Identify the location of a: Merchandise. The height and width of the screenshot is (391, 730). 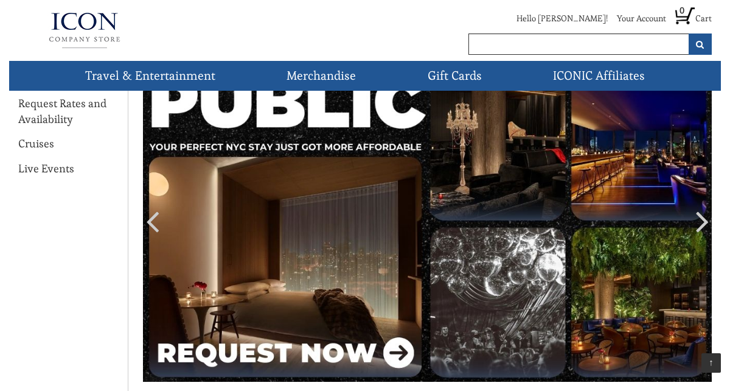
(321, 75).